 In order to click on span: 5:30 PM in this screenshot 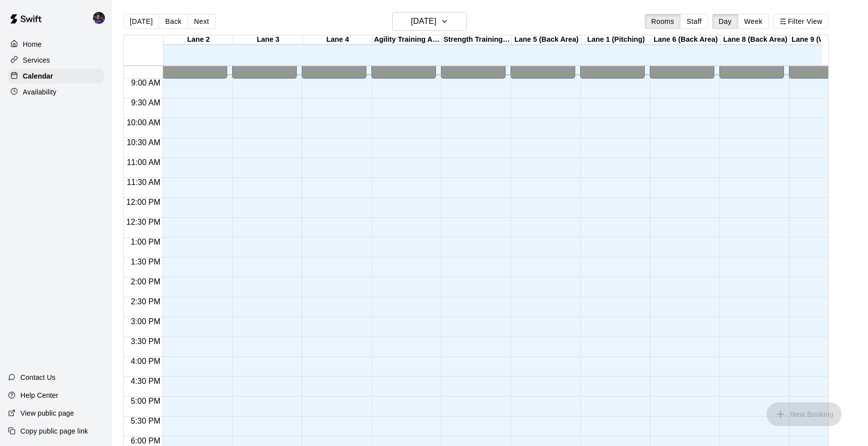, I will do `click(145, 420)`.